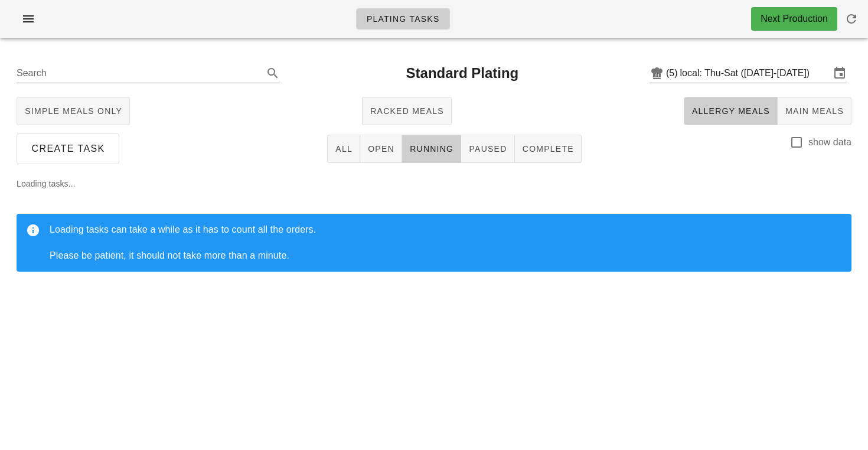 This screenshot has width=868, height=450. What do you see at coordinates (381, 149) in the screenshot?
I see `button: Open` at bounding box center [381, 149].